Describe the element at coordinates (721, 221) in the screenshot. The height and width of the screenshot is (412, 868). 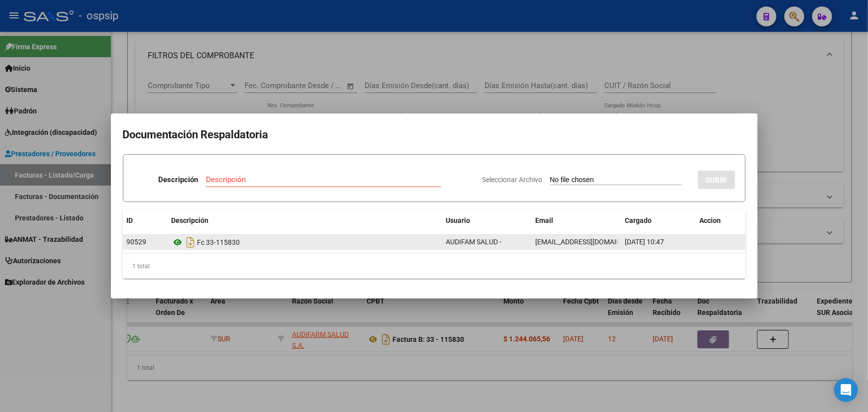
I see `datatable-header-cell: Accion` at that location.